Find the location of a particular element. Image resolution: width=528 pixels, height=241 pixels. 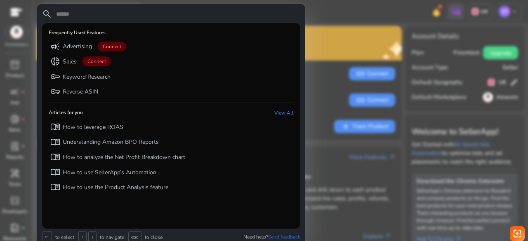

p: How to analyze the Net Profit Breakdown chart is located at coordinates (124, 158).